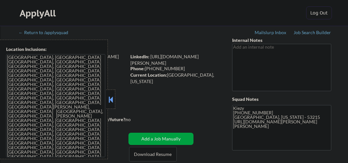 The width and height of the screenshot is (348, 163). Describe the element at coordinates (46, 33) in the screenshot. I see `a: ← Return to /applysquad` at that location.